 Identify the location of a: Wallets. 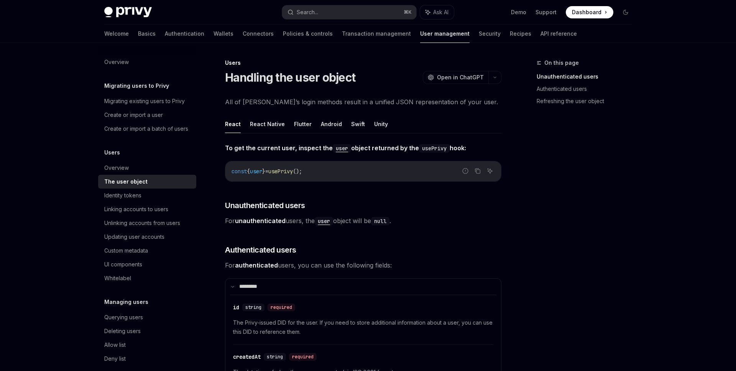
(223, 34).